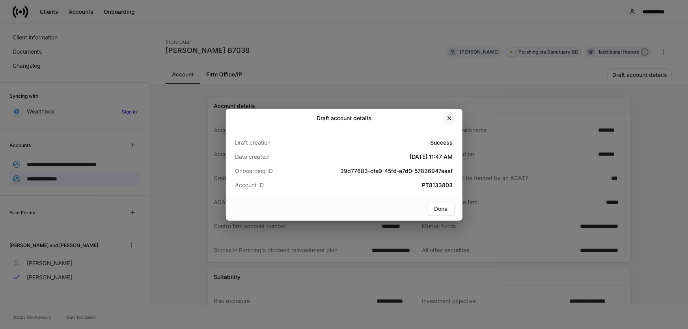 This screenshot has width=688, height=329. I want to click on h5: PT8133803, so click(381, 185).